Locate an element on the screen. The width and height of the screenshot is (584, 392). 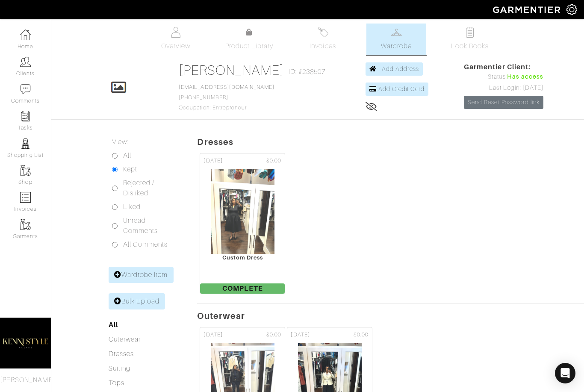
img: garmentier-logo-header-white-b43fb05a5012e4ada735d5af1a66efaba907eab6374d6393d1fbf88cb4ef424d.png is located at coordinates (527, 9).